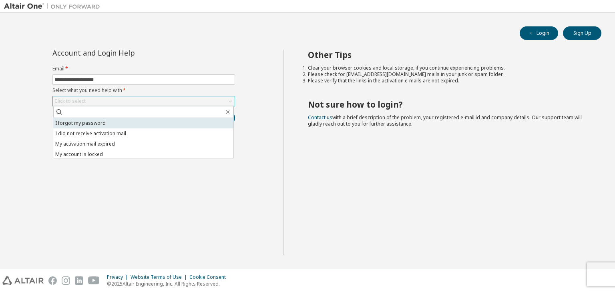  I want to click on img: altair_logo.svg, so click(23, 281).